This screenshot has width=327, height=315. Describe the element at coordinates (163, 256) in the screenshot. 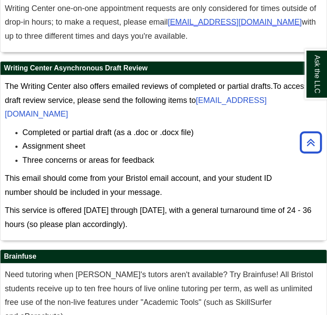

I see `h2: Brainfuse` at that location.